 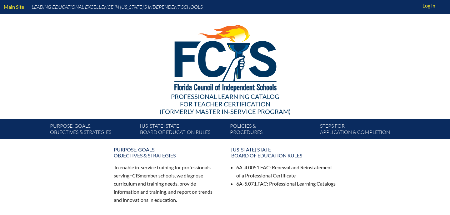 What do you see at coordinates (363, 130) in the screenshot?
I see `a: Steps forapplication & completion` at bounding box center [363, 130].